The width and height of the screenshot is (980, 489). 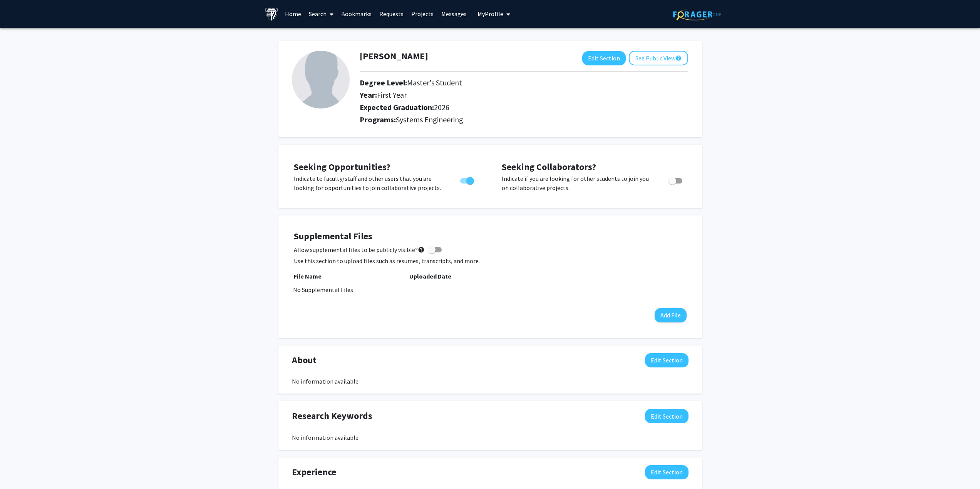 I want to click on p: Indicate if you are looking for other students to join you on collaborative projects., so click(x=577, y=183).